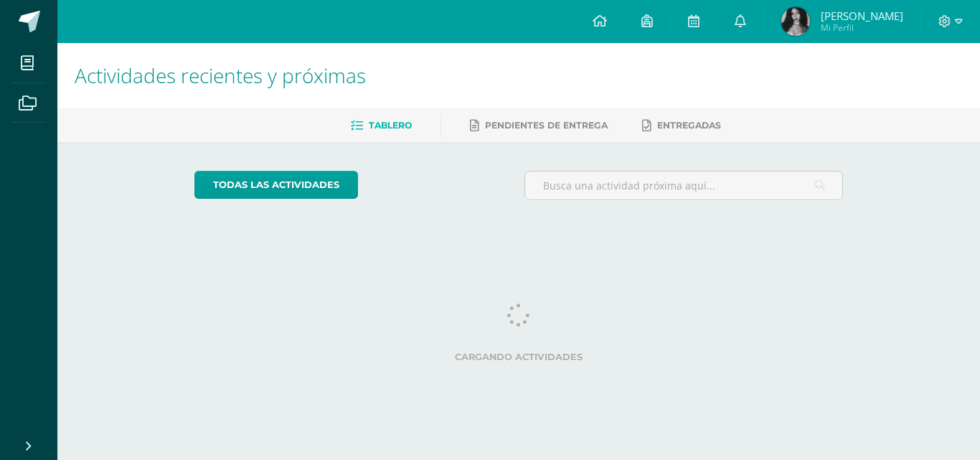  I want to click on label: Cargando actividades, so click(519, 357).